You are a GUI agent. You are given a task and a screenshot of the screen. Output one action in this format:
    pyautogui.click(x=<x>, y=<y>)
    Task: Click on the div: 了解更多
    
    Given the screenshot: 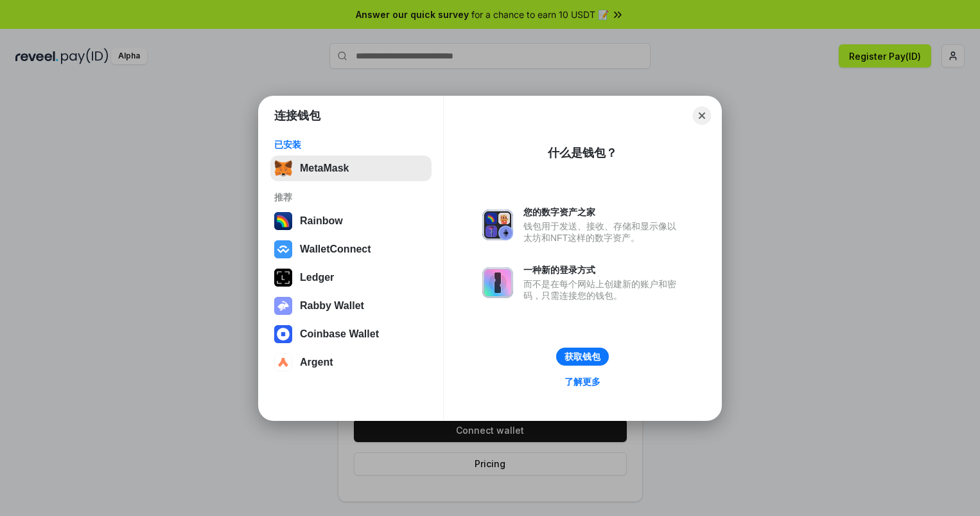 What is the action you would take?
    pyautogui.click(x=582, y=381)
    